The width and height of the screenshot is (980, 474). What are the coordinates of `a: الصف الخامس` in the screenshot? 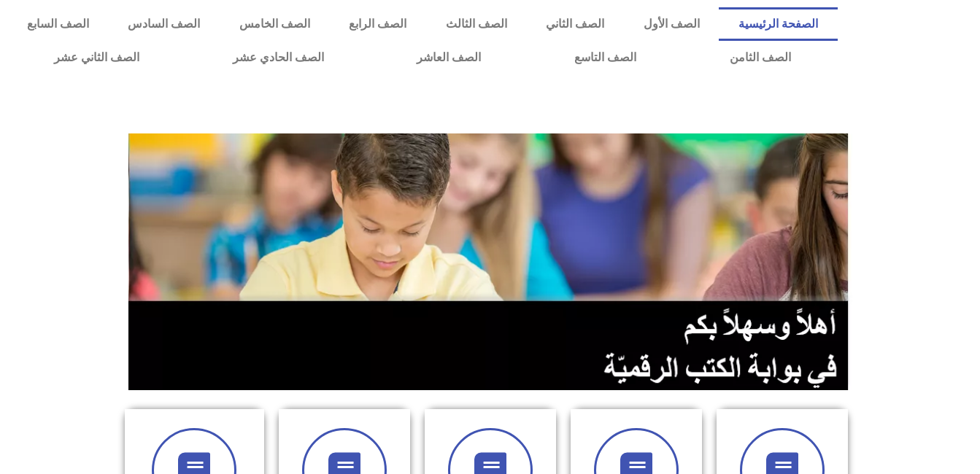 It's located at (274, 24).